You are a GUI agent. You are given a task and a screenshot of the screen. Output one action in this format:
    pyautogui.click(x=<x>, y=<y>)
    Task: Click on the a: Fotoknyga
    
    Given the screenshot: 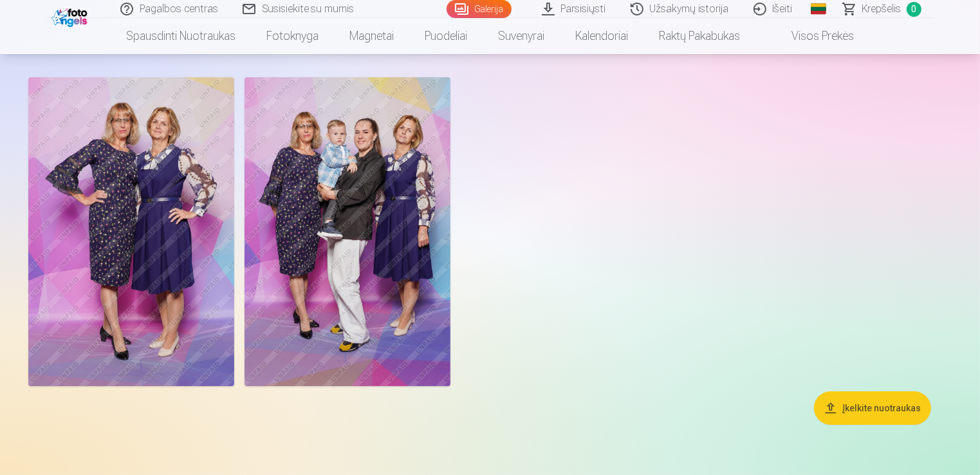 What is the action you would take?
    pyautogui.click(x=292, y=36)
    